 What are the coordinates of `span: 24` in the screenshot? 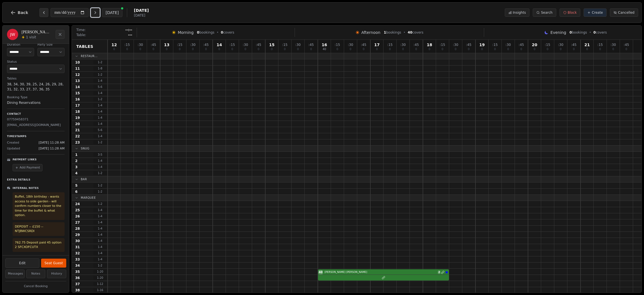 It's located at (77, 204).